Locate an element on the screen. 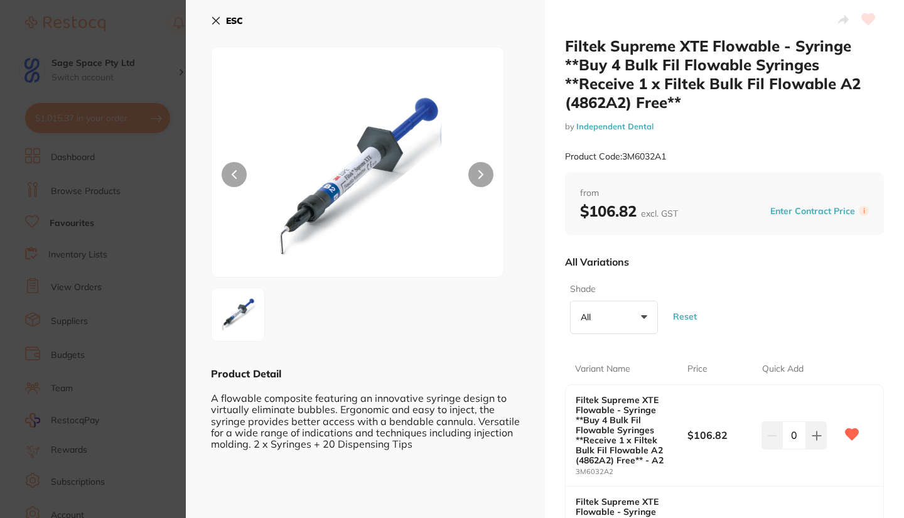  b: Filtek Supreme XTE Flowable - Syringe **Buy 4 Bulk Fil Flowable Syringes **Receive 1 x Filtek Bul... is located at coordinates (626, 430).